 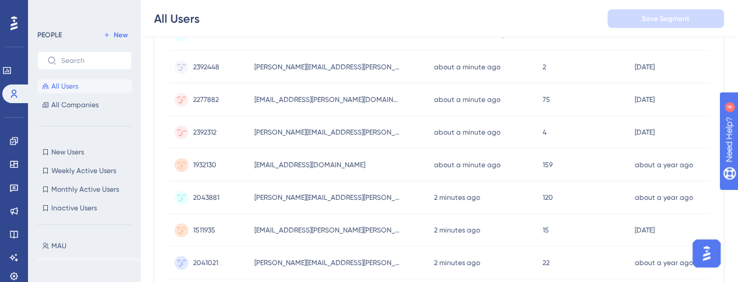 What do you see at coordinates (546, 231) in the screenshot?
I see `span: 15` at bounding box center [546, 231].